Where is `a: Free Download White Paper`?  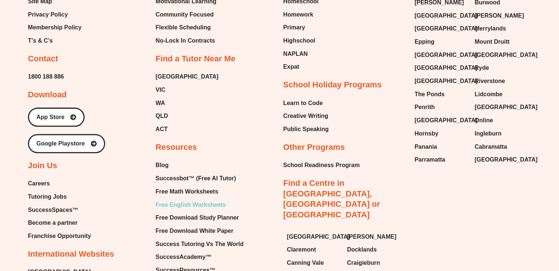
a: Free Download White Paper is located at coordinates (199, 231).